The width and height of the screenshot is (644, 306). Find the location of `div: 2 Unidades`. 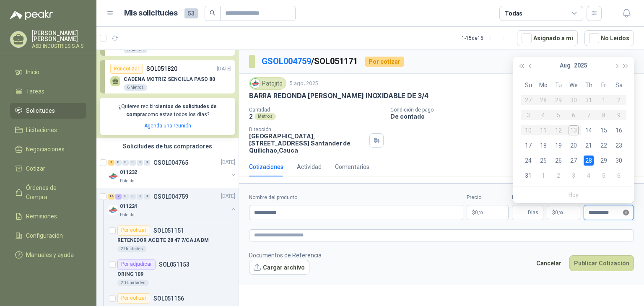

div: 2 Unidades is located at coordinates (132, 249).